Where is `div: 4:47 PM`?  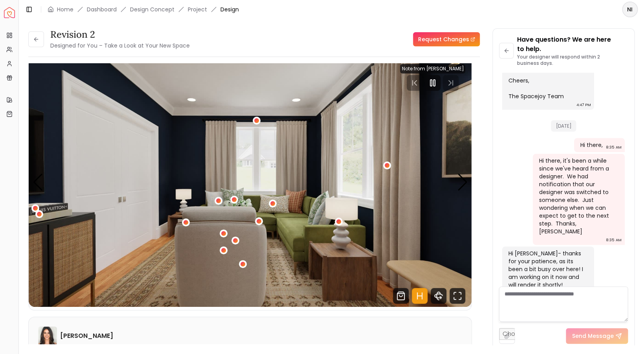
div: 4:47 PM is located at coordinates (584, 105).